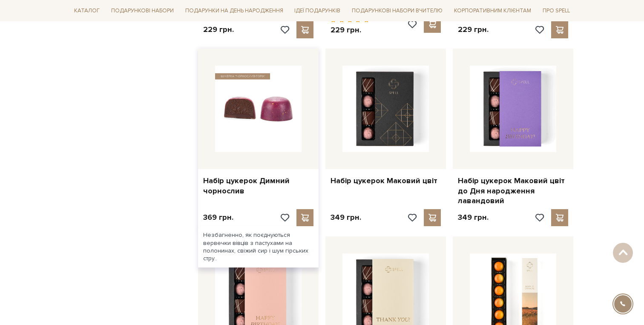 The image size is (644, 325). Describe the element at coordinates (513, 190) in the screenshot. I see `a: Набір цукерок Маковий цвіт до Дня народження лавандовий` at that location.